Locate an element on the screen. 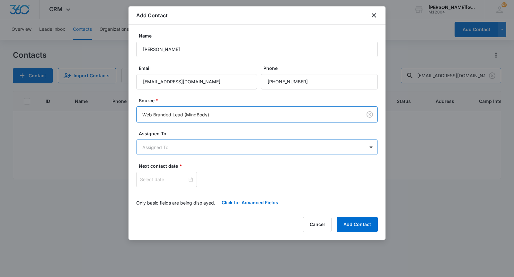 The image size is (514, 277). label: Phone is located at coordinates (322, 68).